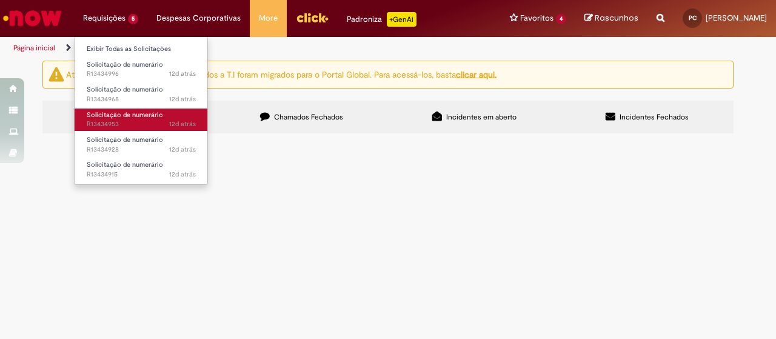  Describe the element at coordinates (141, 69) in the screenshot. I see `a: Aberto R13434996 : Solicitação de numerário` at that location.